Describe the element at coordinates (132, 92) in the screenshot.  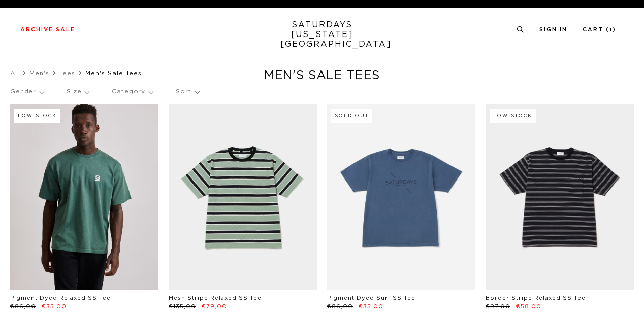
I see `p: Category` at that location.